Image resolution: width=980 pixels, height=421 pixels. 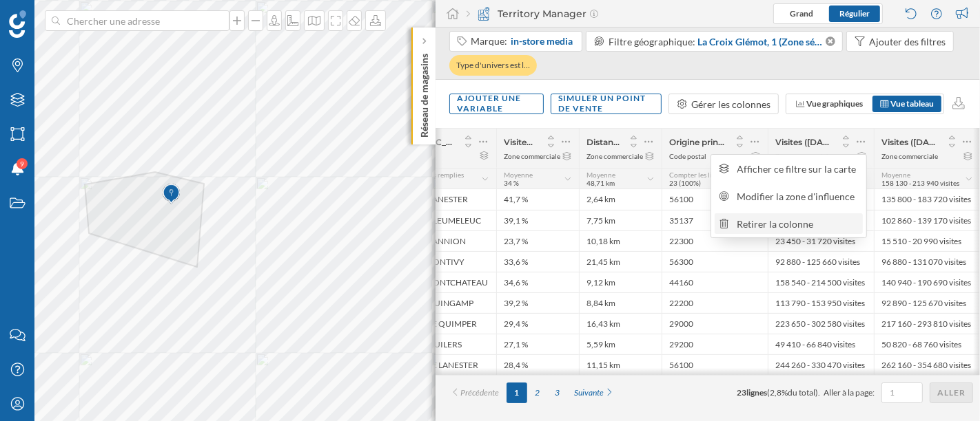 I want to click on span: in-store media, so click(x=542, y=41).